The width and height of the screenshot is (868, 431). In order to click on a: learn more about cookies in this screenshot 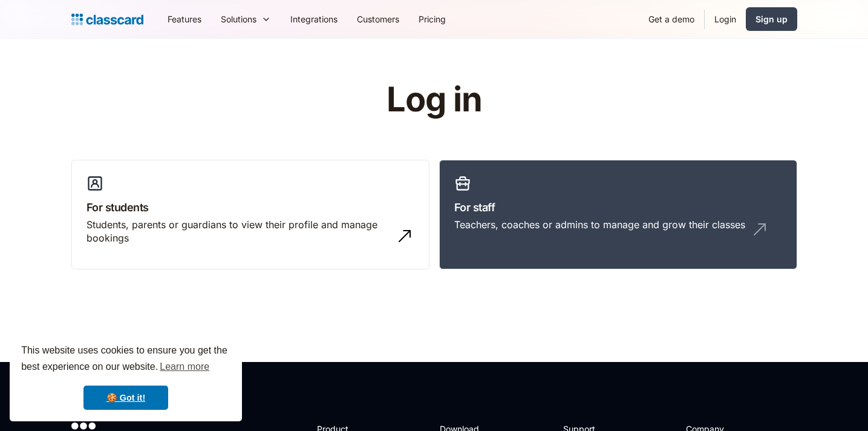, I will do `click(184, 367)`.